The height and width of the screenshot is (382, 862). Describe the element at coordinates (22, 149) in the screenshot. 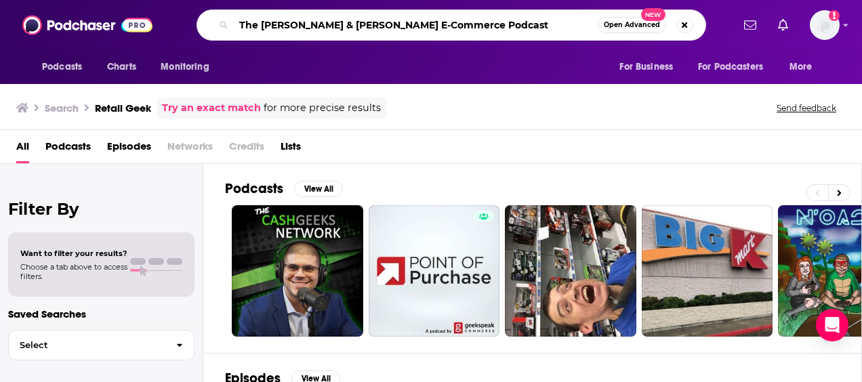

I see `a: All` at that location.